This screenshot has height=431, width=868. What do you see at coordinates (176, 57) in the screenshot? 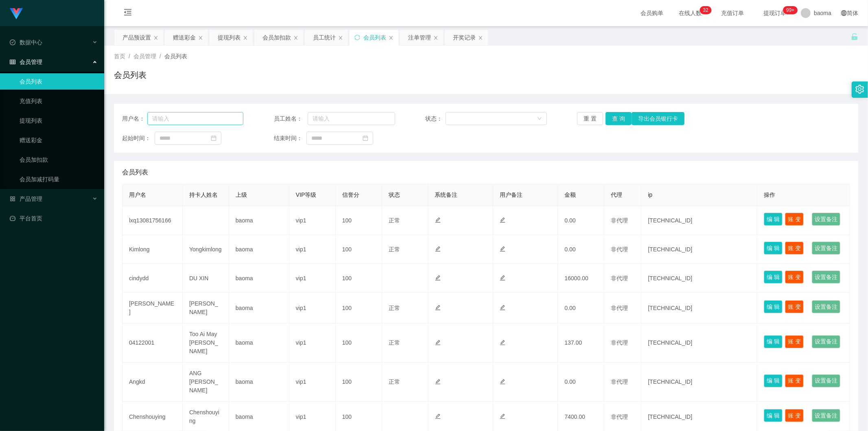
I see `span: 会员列表` at bounding box center [176, 57].